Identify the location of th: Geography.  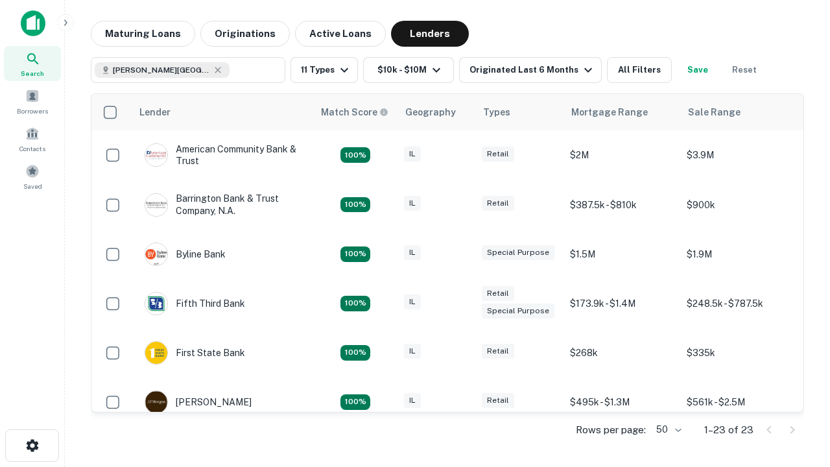
(436, 112).